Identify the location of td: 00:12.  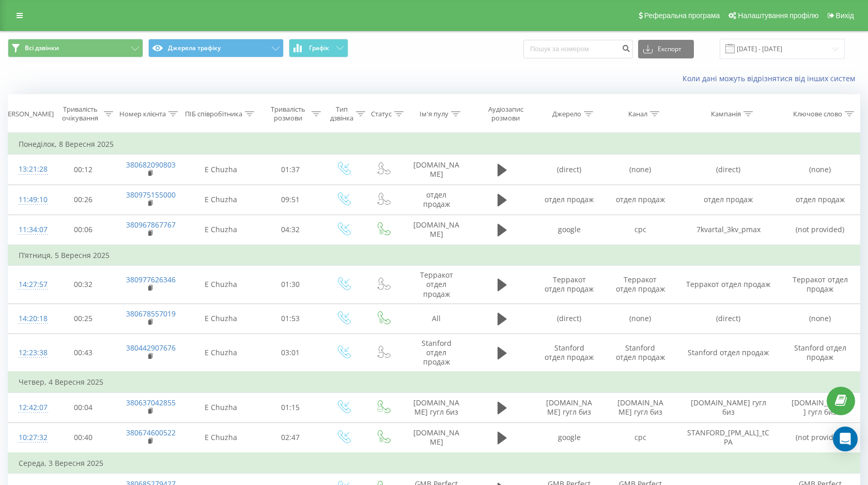
(83, 170).